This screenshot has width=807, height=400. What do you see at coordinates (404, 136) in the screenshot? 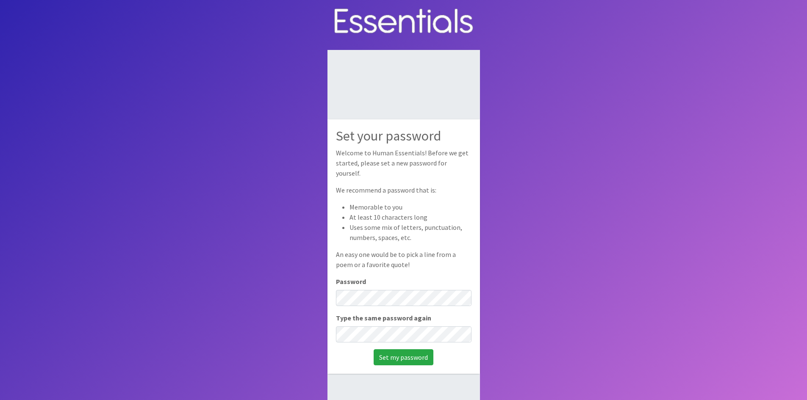
I see `h2: Set your password` at bounding box center [404, 136].